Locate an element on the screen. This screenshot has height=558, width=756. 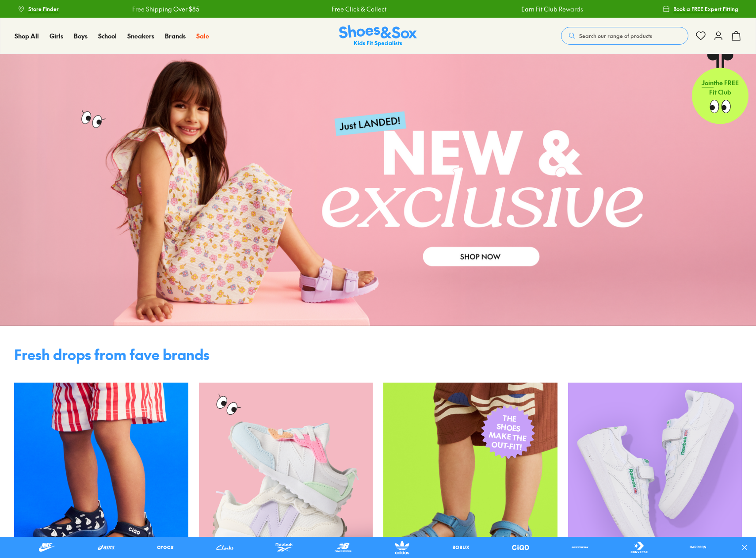
span: Store Finder is located at coordinates (44, 9).